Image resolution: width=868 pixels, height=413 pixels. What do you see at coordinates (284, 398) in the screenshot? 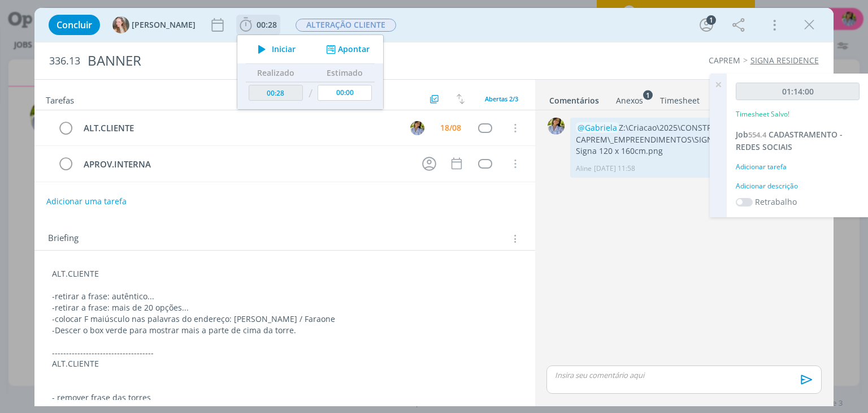
I see `p: - remover frase das torres` at bounding box center [284, 398].